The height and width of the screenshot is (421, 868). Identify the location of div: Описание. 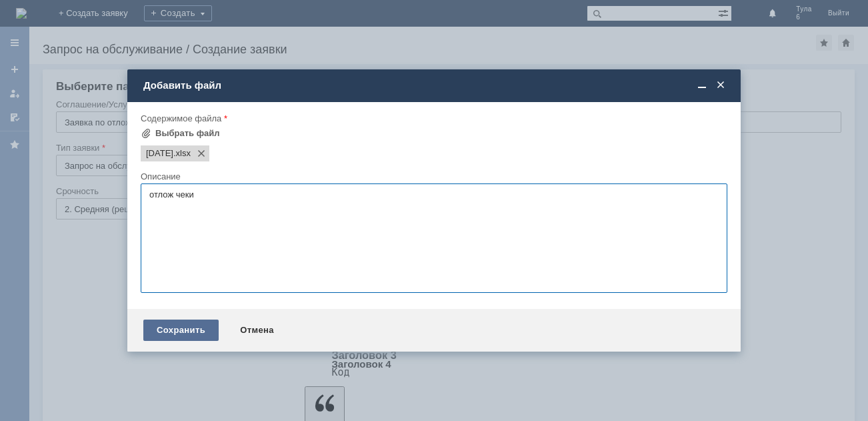
(432, 176).